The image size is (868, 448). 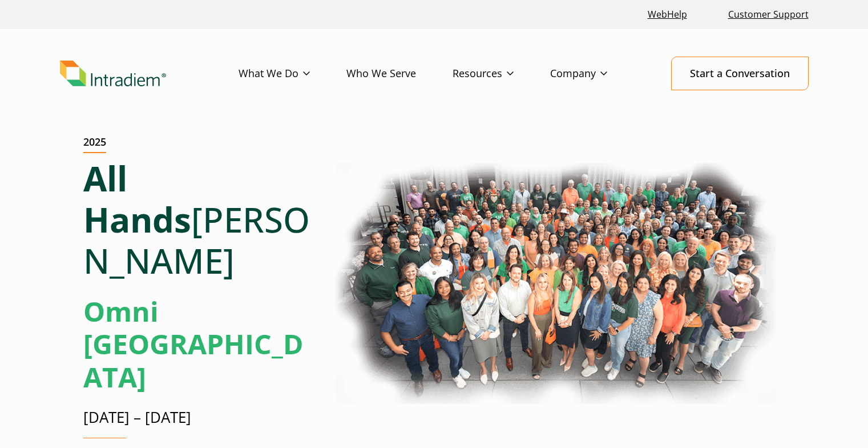 What do you see at coordinates (292, 74) in the screenshot?
I see `a: What We Do` at bounding box center [292, 74].